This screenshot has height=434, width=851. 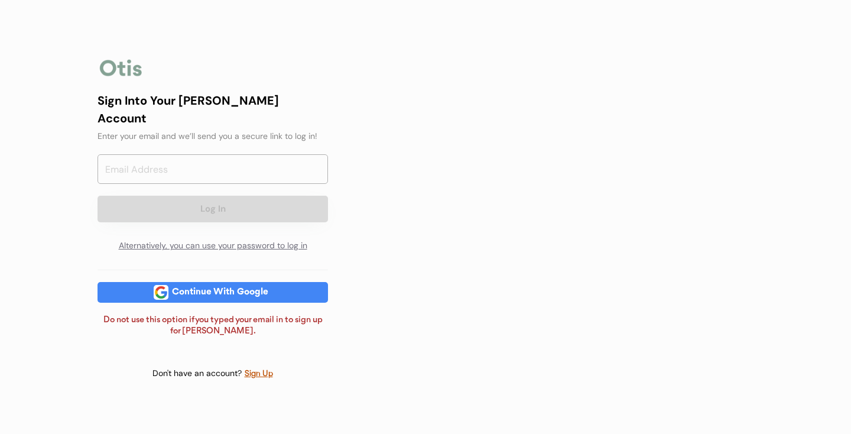 What do you see at coordinates (198, 374) in the screenshot?
I see `div: Don't have an account?` at bounding box center [198, 374].